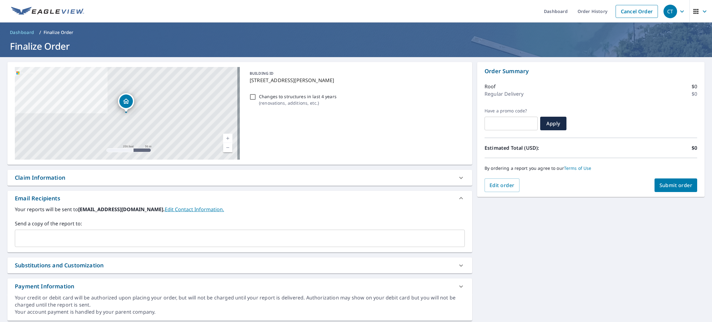 The height and width of the screenshot is (322, 712). Describe the element at coordinates (240, 301) in the screenshot. I see `div: Your credit or debit card will be authorized upon placing your order, but will not be charged unt...` at that location.